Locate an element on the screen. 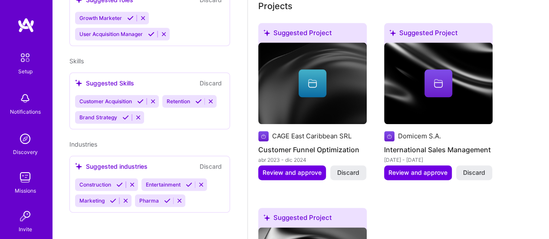  span: User Acquisition Manager is located at coordinates (111, 34).